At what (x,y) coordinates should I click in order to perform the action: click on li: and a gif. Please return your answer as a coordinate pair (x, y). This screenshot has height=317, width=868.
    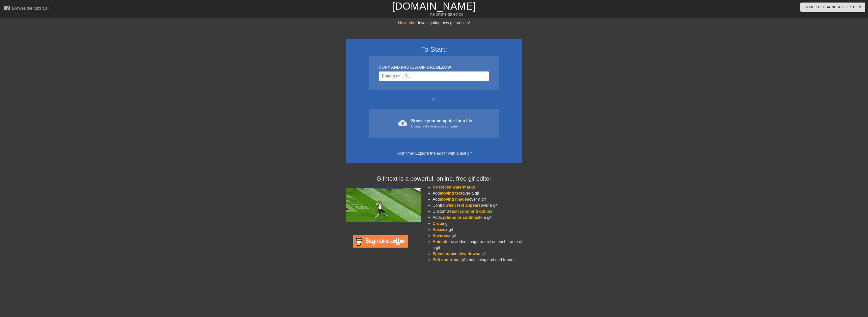
    Looking at the image, I should click on (478, 254).